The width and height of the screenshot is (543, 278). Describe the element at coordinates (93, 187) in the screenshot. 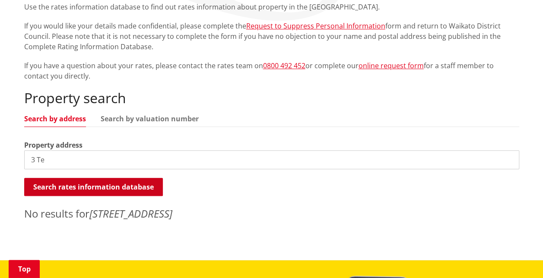

I see `button: Search rates information database` at that location.